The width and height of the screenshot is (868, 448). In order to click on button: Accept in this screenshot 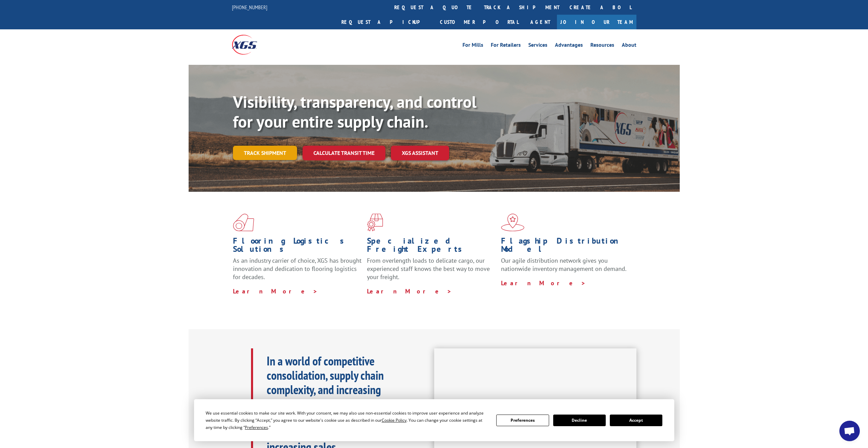, I will do `click(636, 420)`.